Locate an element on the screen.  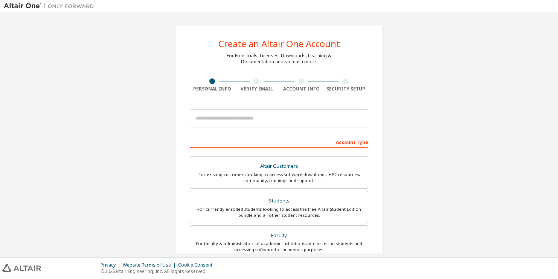
div: Create an Altair One Account is located at coordinates (279, 44).